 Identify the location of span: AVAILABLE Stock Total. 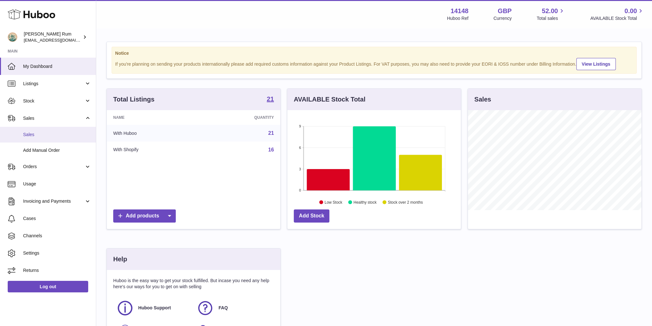
(617, 18).